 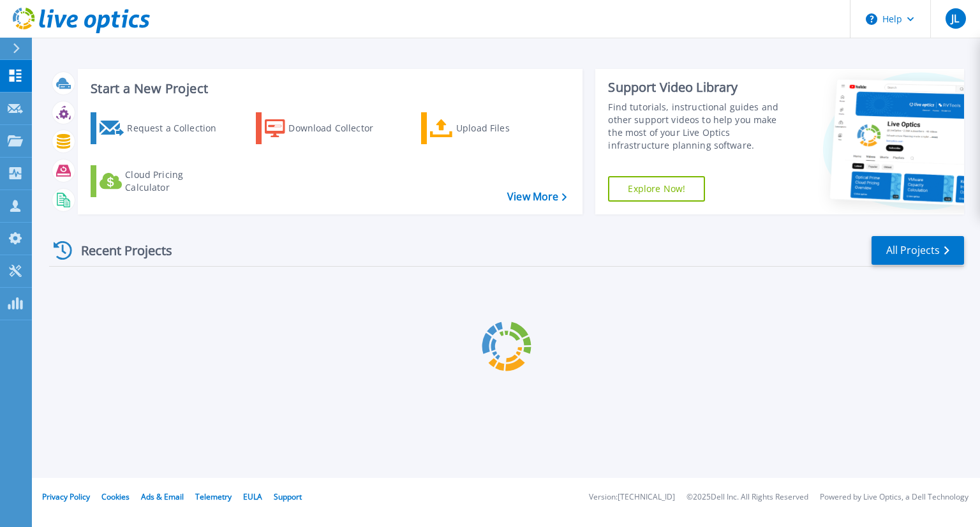 I want to click on a: Cloud Pricing Calculator, so click(x=162, y=181).